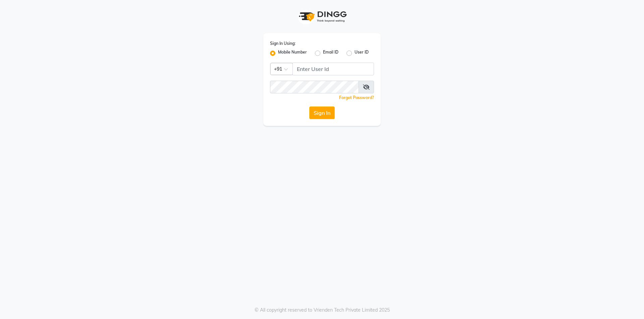 Image resolution: width=644 pixels, height=319 pixels. What do you see at coordinates (283, 44) in the screenshot?
I see `label: Sign In Using:` at bounding box center [283, 44].